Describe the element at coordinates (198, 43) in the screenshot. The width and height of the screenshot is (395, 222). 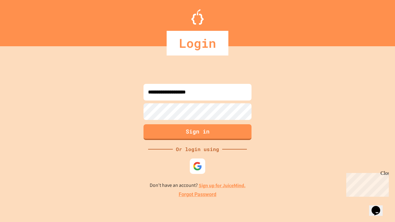
I see `div: Login` at that location.